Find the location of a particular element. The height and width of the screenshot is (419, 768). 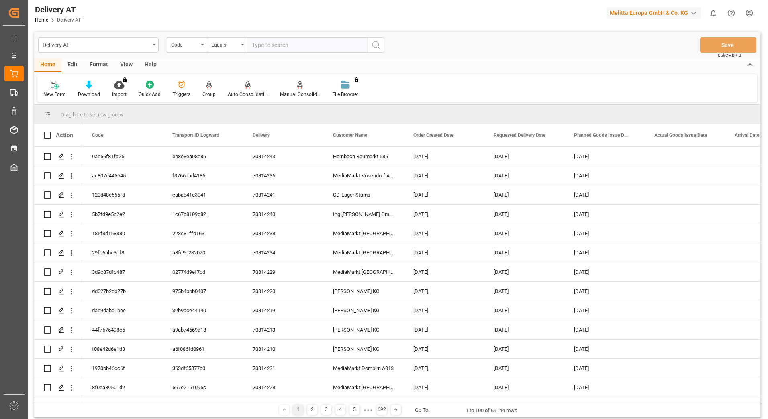

div: 70814220 is located at coordinates (283, 291).